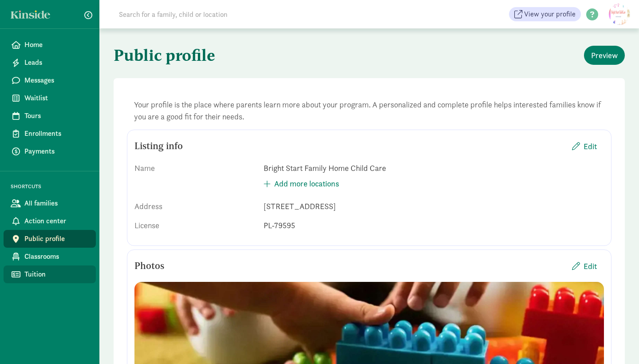 The height and width of the screenshot is (364, 639). I want to click on div: License, so click(195, 225).